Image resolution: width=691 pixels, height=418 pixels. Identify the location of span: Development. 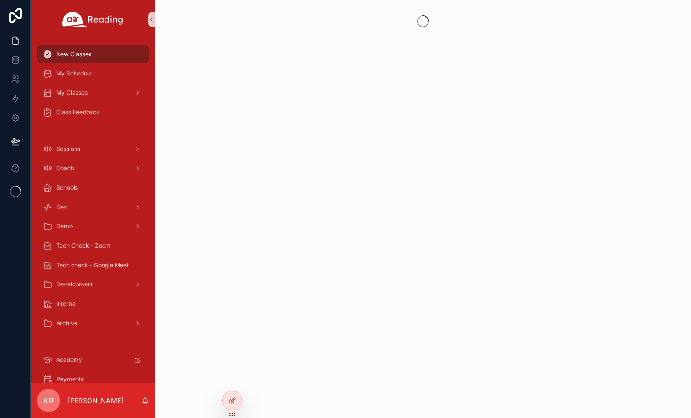
(75, 285).